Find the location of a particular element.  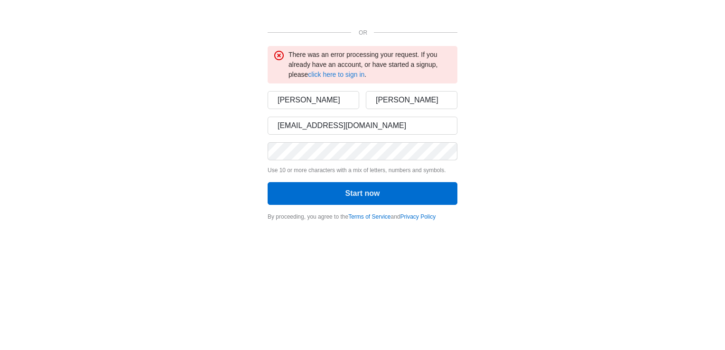

p: OR is located at coordinates (360, 33).